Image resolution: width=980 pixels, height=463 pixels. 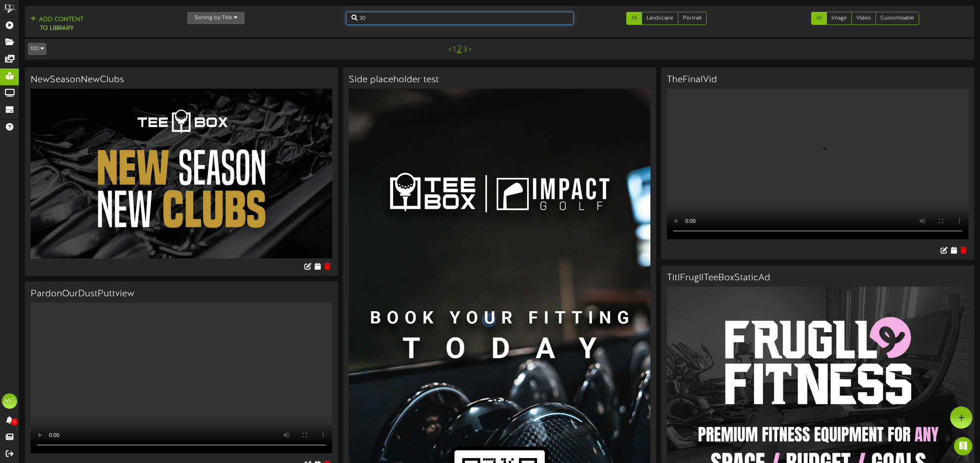 I want to click on h3: TheFinalVid, so click(x=818, y=80).